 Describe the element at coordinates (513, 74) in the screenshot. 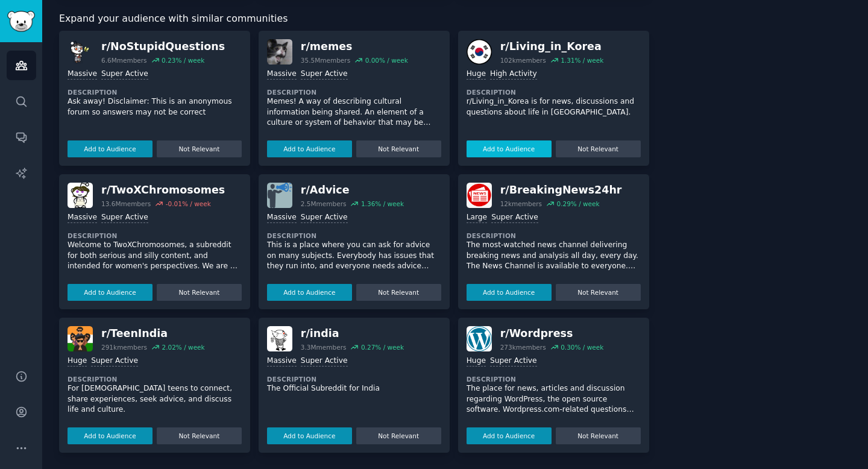

I see `div: High Activity` at that location.